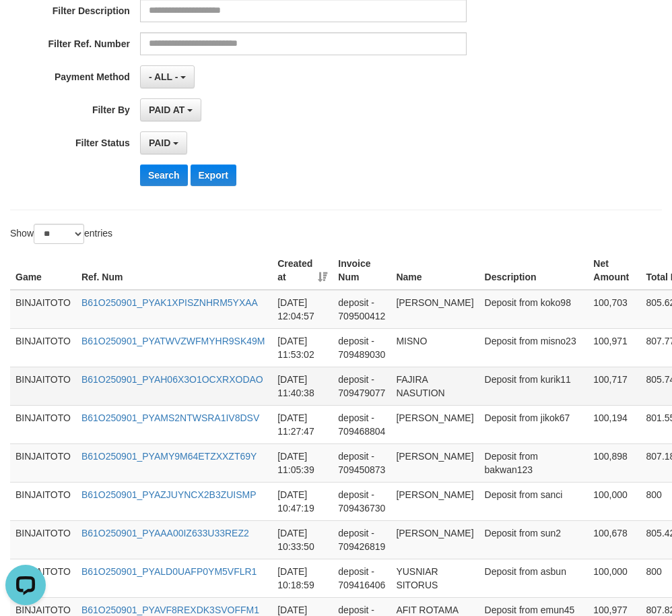  I want to click on a: B61O250901_PYATWVZWFMYHR9SK49M, so click(173, 341).